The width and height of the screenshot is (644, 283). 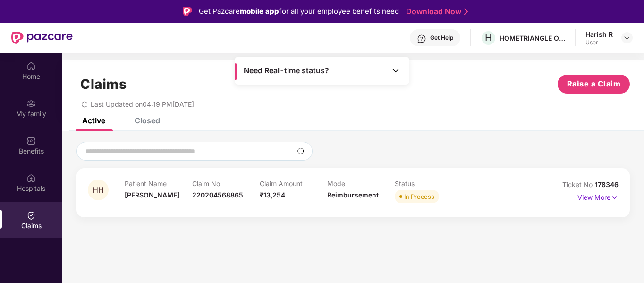 I want to click on span: Ticket No, so click(x=578, y=184).